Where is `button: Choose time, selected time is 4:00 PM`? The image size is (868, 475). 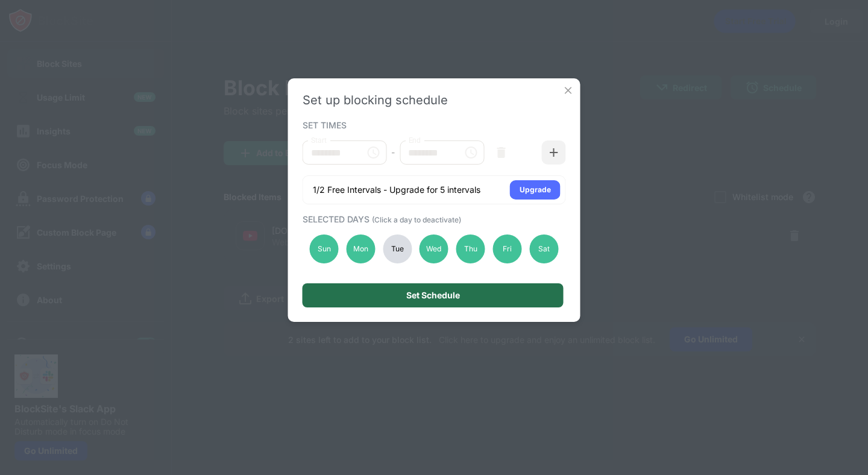 button: Choose time, selected time is 4:00 PM is located at coordinates (470, 152).